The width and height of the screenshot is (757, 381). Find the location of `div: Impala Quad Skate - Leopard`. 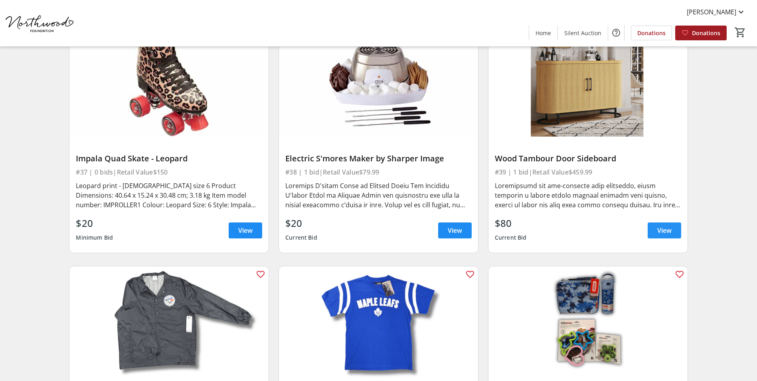

div: Impala Quad Skate - Leopard is located at coordinates (169, 158).